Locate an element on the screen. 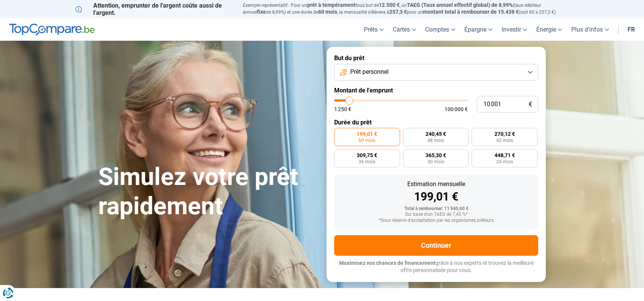  img: TopCompare is located at coordinates (52, 29).